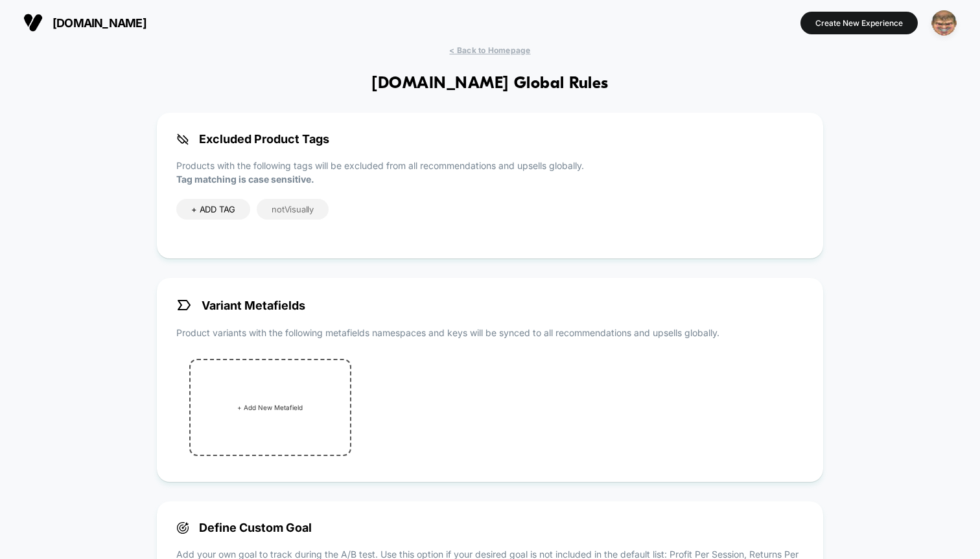 The height and width of the screenshot is (559, 980). What do you see at coordinates (270, 408) in the screenshot?
I see `div: + Add New Metafield` at bounding box center [270, 408].